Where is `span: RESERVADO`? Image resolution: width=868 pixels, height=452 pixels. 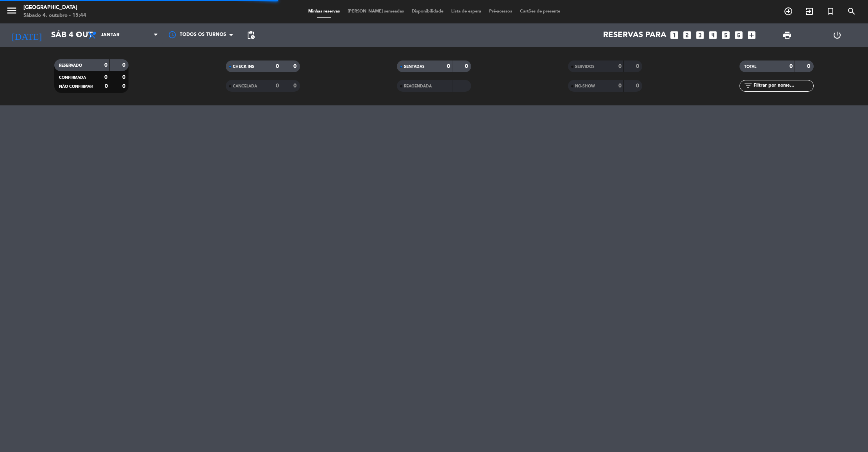 span: RESERVADO is located at coordinates (70, 66).